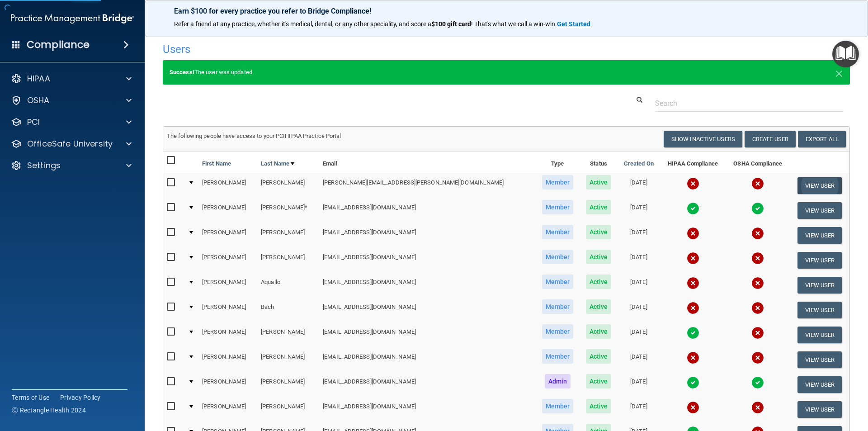 The image size is (868, 431). What do you see at coordinates (506, 11) in the screenshot?
I see `p: Earn $100 for every practice you refer to Bridge Compliance!` at bounding box center [506, 11].